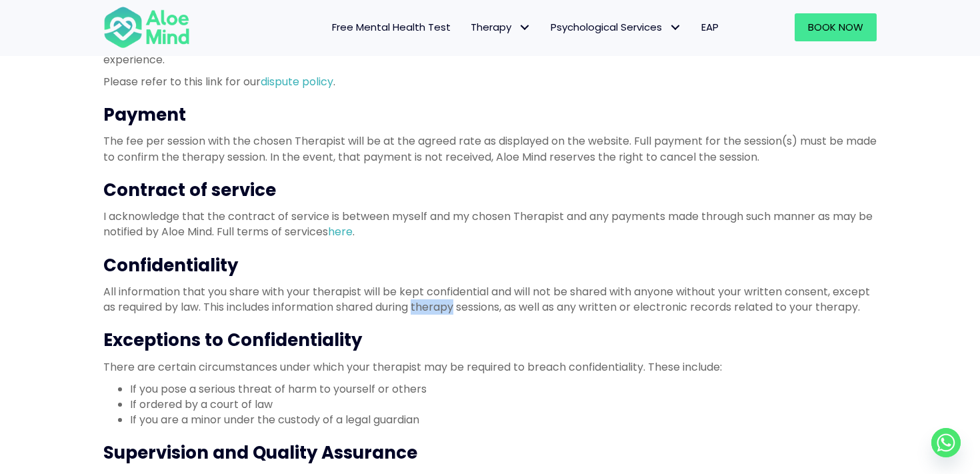 This screenshot has width=980, height=474. What do you see at coordinates (947, 443) in the screenshot?
I see `a: Whatsapp` at bounding box center [947, 443].